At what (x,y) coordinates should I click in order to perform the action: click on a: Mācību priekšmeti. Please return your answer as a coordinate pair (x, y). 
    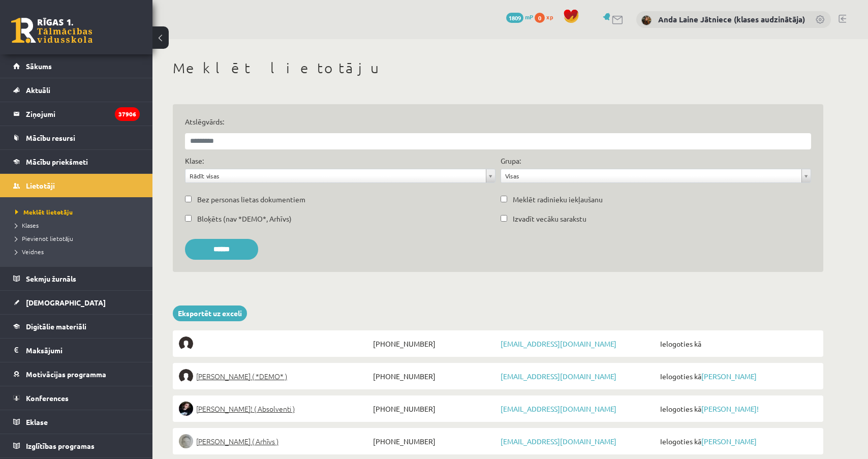
    Looking at the image, I should click on (76, 161).